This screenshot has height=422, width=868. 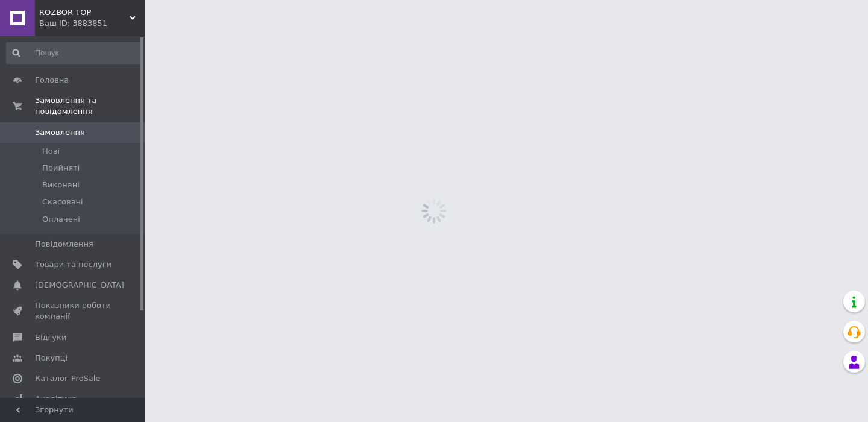 What do you see at coordinates (51, 358) in the screenshot?
I see `span: Покупці` at bounding box center [51, 358].